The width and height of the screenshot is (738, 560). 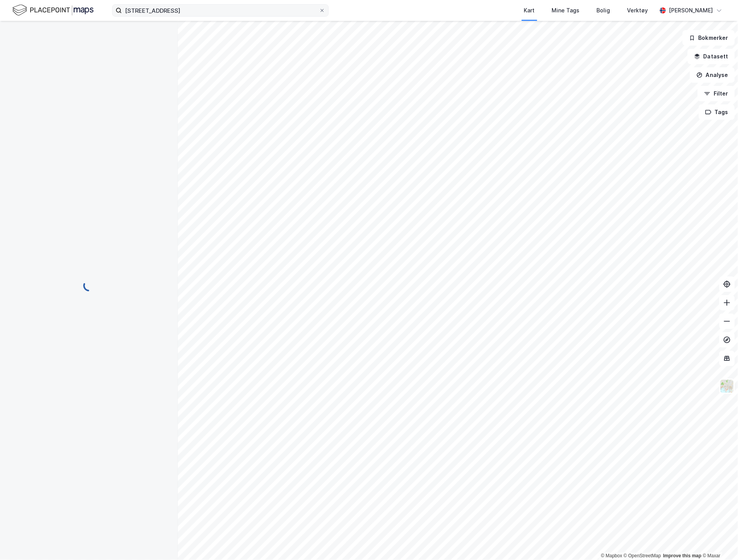 What do you see at coordinates (712, 57) in the screenshot?
I see `button: Datasett` at bounding box center [712, 57].